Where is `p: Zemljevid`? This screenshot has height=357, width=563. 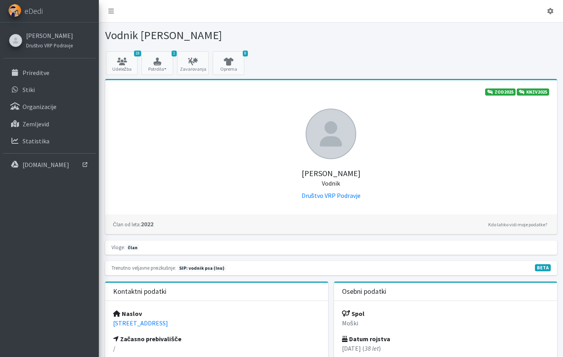 p: Zemljevid is located at coordinates (36, 124).